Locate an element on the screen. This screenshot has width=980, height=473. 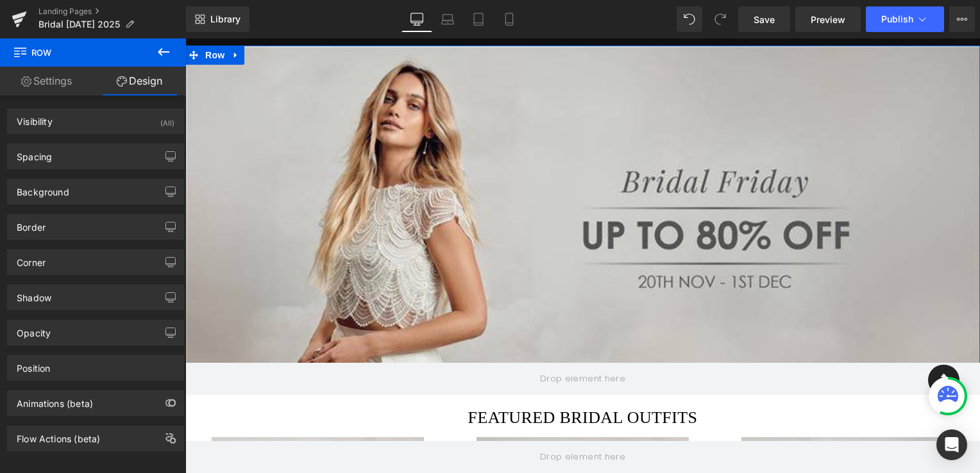
div: Shadow is located at coordinates (34, 294).